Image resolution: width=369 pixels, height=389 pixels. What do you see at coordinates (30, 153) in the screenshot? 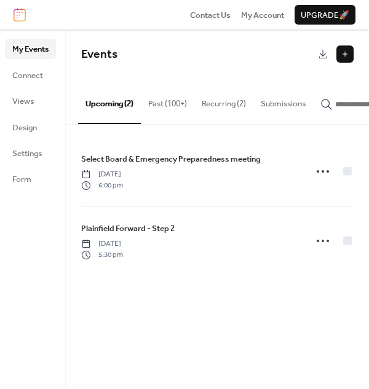
I see `a: Settings` at bounding box center [30, 153].